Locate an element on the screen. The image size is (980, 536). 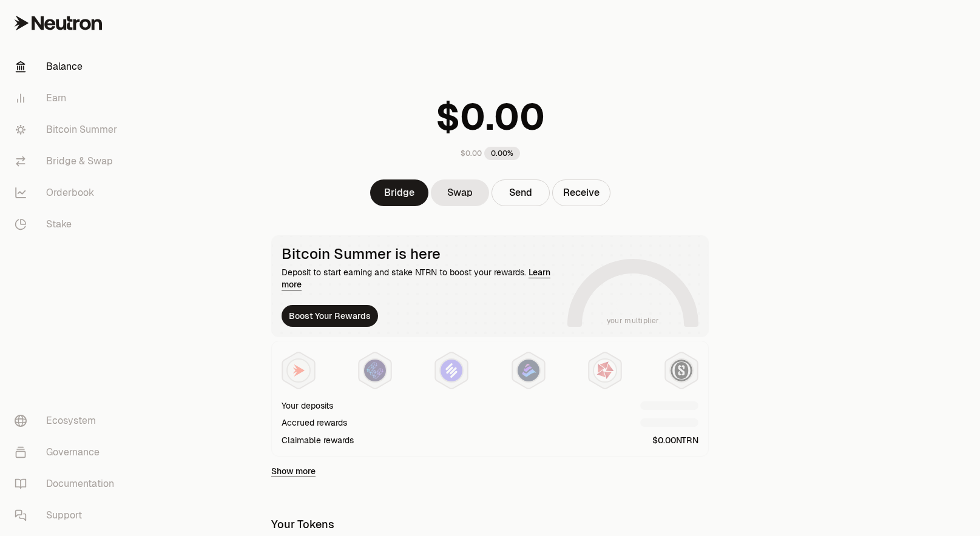
a: Stake is located at coordinates (68, 224).